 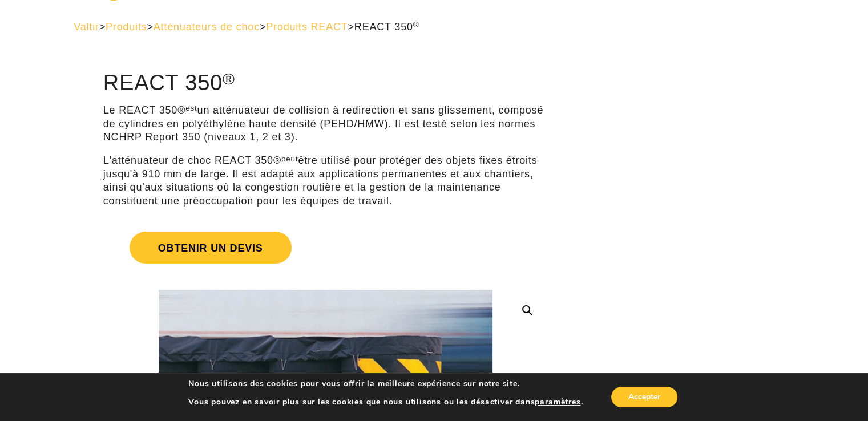 What do you see at coordinates (126, 27) in the screenshot?
I see `a: Produits` at bounding box center [126, 27].